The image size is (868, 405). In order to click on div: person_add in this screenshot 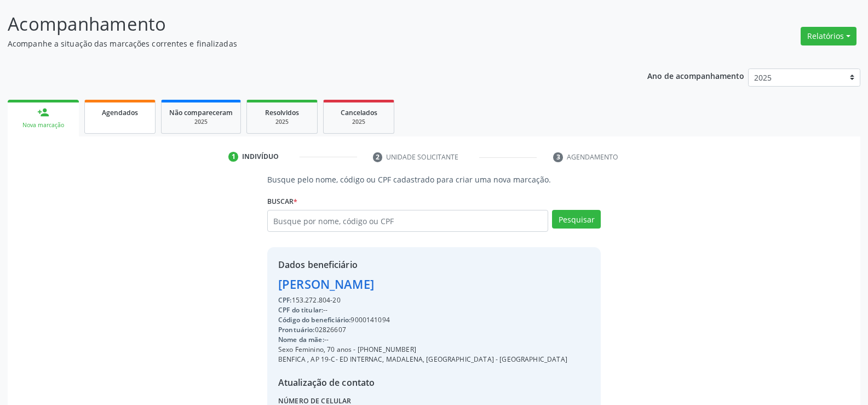, I will do `click(44, 112)`.